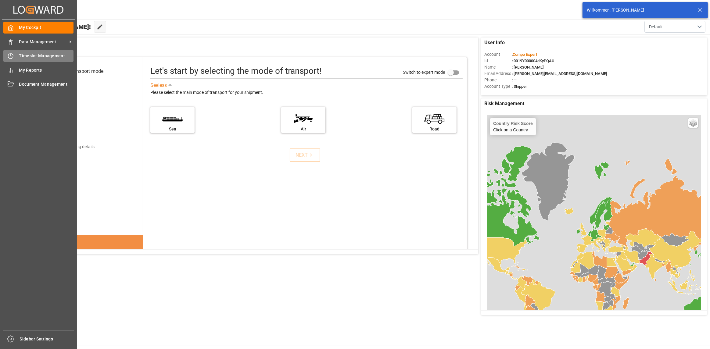 The height and width of the screenshot is (349, 710). I want to click on div: Sea, so click(172, 129).